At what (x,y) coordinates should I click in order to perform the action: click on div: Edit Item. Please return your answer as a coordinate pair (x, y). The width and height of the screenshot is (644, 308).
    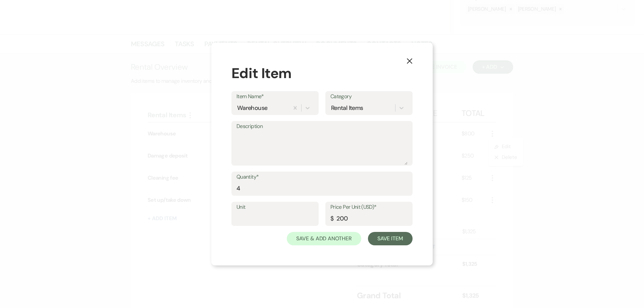
    Looking at the image, I should click on (322, 73).